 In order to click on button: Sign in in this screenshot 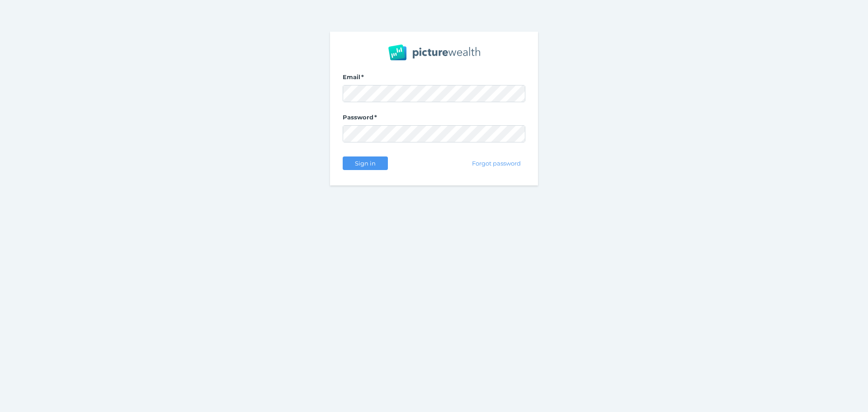, I will do `click(365, 163)`.